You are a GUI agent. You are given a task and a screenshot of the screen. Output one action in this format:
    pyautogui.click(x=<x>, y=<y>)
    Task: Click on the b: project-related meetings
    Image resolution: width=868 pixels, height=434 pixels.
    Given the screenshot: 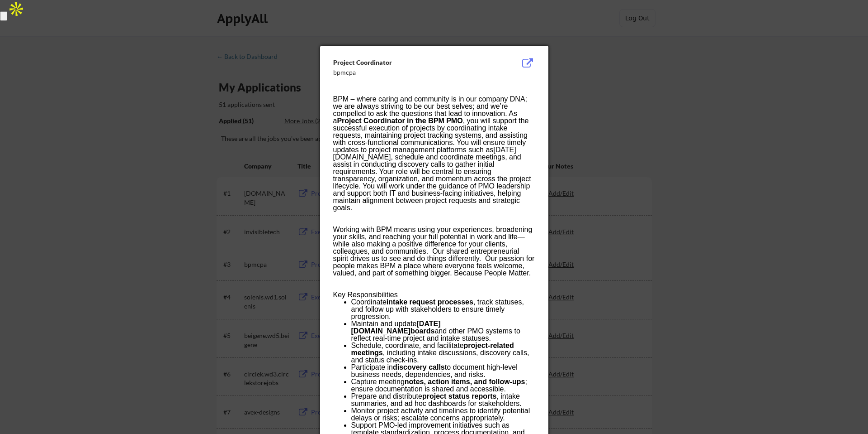 What is the action you would take?
    pyautogui.click(x=433, y=349)
    